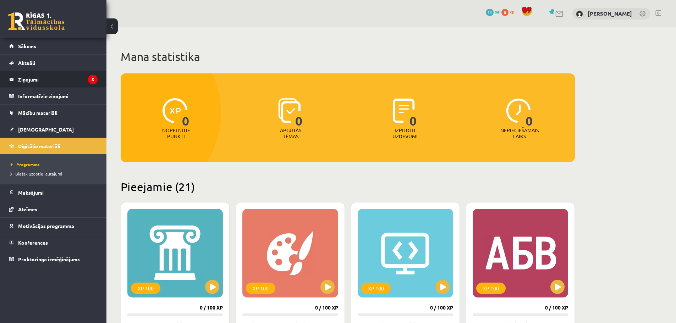 Image resolution: width=676 pixels, height=323 pixels. Describe the element at coordinates (28, 209) in the screenshot. I see `span: Atzīmes` at that location.